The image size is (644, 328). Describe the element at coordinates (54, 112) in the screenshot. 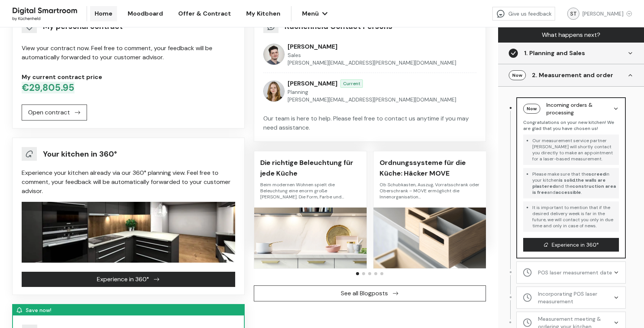

I see `a: Open contract` at that location.